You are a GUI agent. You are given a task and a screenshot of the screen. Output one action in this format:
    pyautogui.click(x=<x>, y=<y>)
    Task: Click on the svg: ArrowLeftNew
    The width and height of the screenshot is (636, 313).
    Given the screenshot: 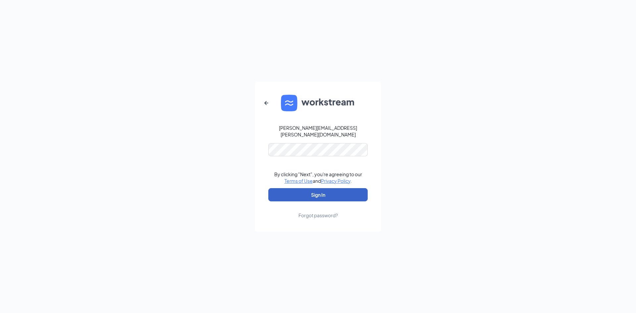 What is the action you would take?
    pyautogui.click(x=266, y=103)
    